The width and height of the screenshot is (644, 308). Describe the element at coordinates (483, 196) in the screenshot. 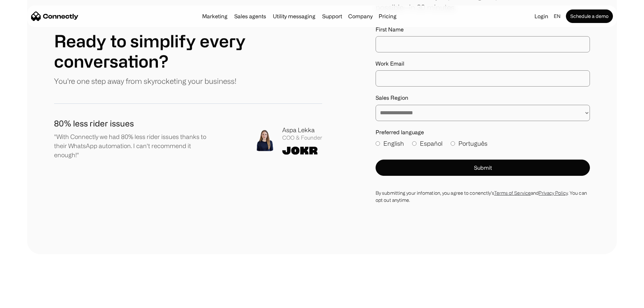

I see `div: By submitting your infomation, you agree to conenctly’s and . You can opt out anytime.` at that location.